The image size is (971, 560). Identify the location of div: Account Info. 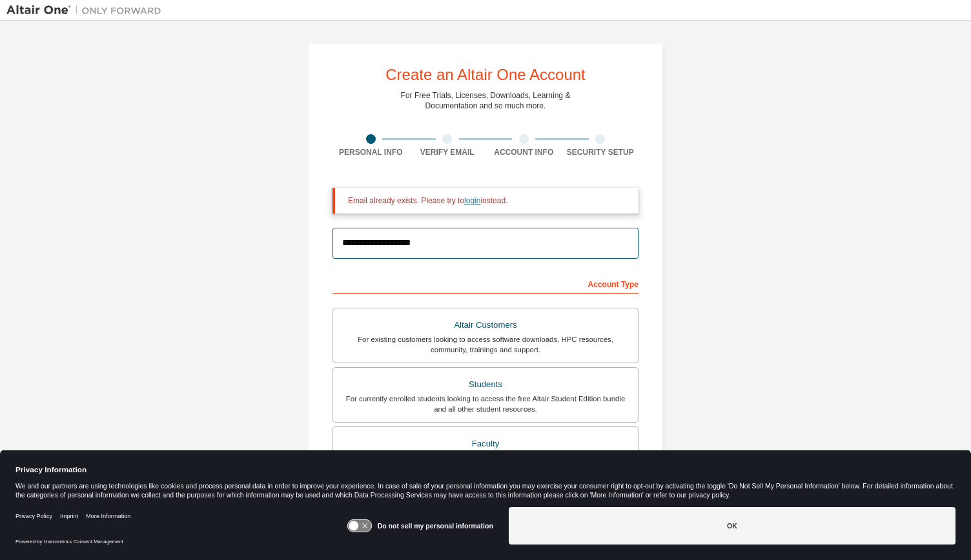
(524, 153).